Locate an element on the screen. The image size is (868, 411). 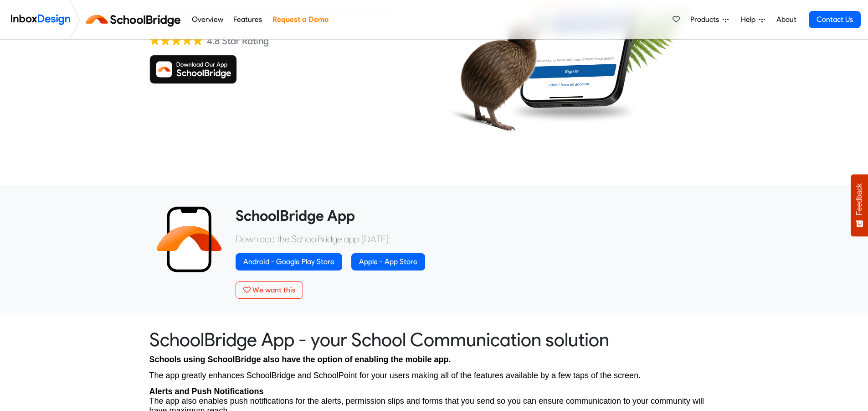
a: Apple - App Store is located at coordinates (388, 262).